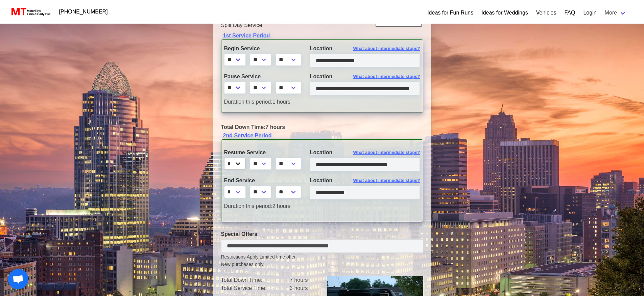 This screenshot has width=644, height=296. What do you see at coordinates (262, 181) in the screenshot?
I see `label: End Service` at bounding box center [262, 181].